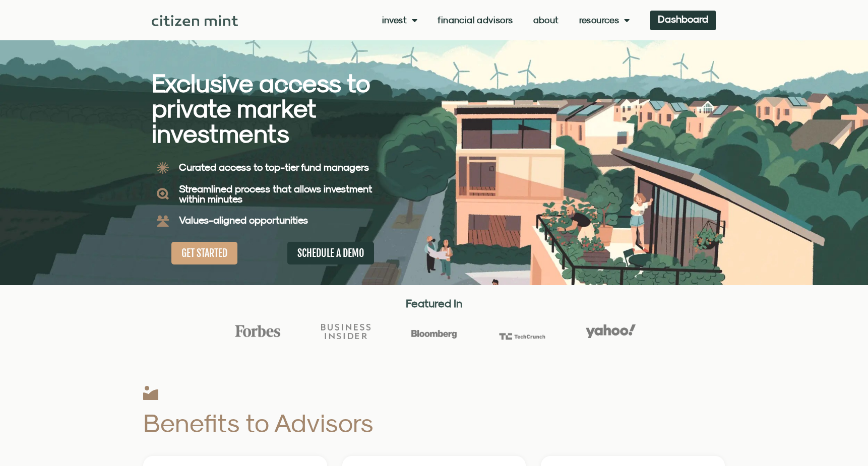 The image size is (868, 466). What do you see at coordinates (274, 167) in the screenshot?
I see `b: Curated access to top-tier fund managers` at bounding box center [274, 167].